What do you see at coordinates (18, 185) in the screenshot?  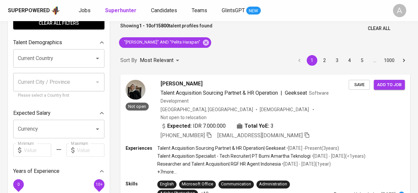 I see `span: 0` at bounding box center [18, 185].